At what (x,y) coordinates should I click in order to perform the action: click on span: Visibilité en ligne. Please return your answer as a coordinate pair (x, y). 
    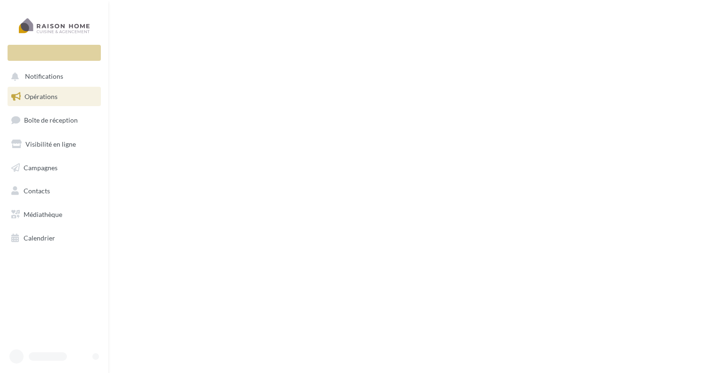
    Looking at the image, I should click on (50, 144).